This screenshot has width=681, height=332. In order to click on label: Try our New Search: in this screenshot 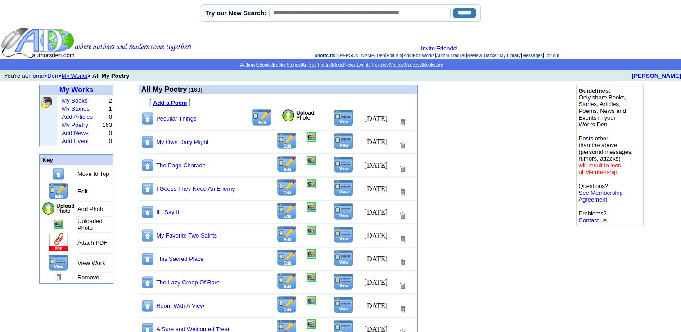, I will do `click(236, 13)`.